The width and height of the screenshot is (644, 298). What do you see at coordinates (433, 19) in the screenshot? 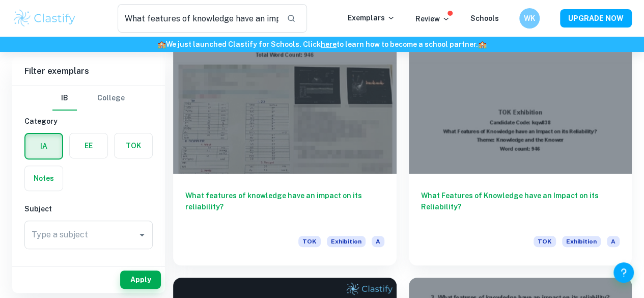
I see `p: Review` at bounding box center [433, 19].